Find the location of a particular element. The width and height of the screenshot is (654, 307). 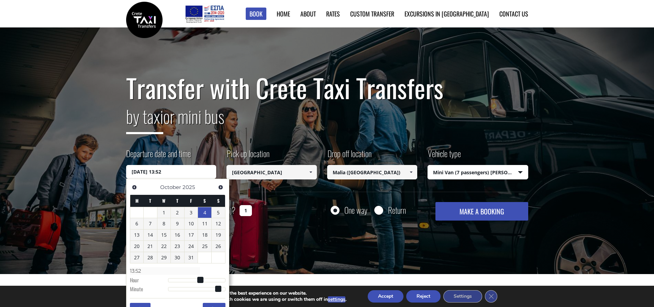

a: 22 is located at coordinates (164, 247).